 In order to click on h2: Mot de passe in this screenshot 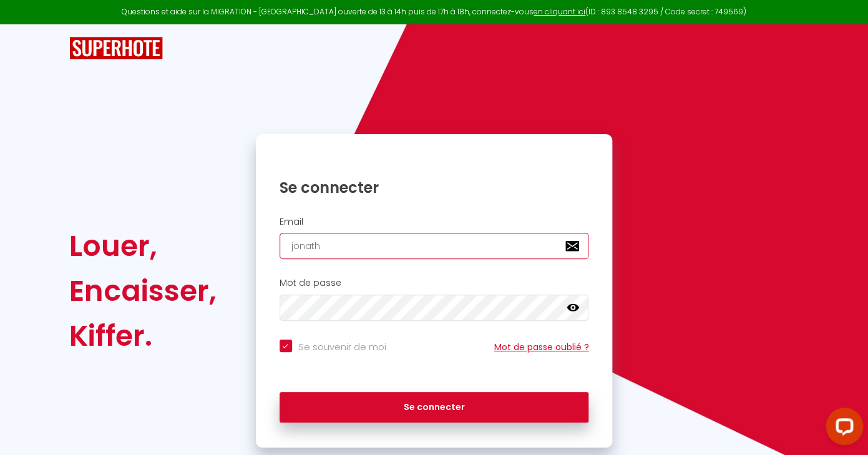, I will do `click(434, 282)`.